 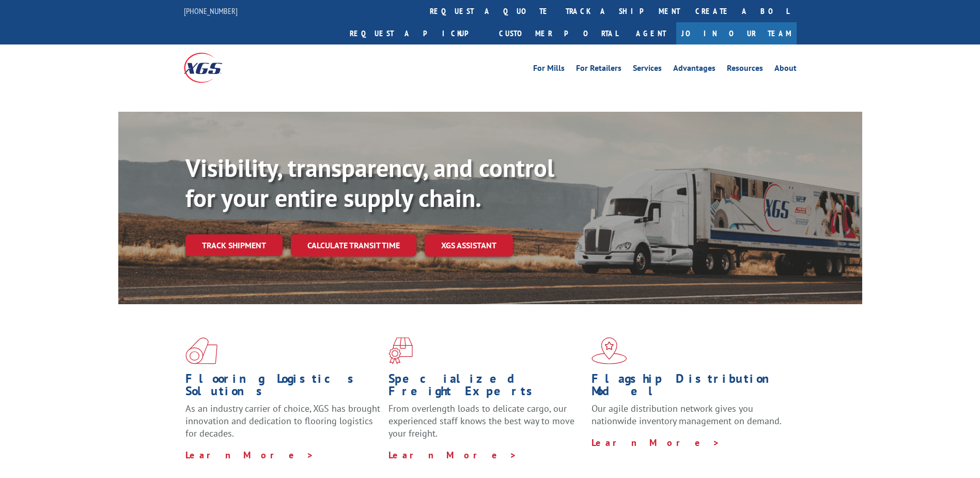 I want to click on a: For Retailers, so click(x=599, y=70).